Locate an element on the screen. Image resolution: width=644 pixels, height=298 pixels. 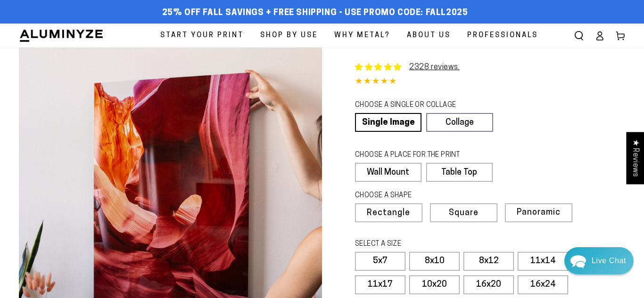
label: 10x20 is located at coordinates (434, 285).